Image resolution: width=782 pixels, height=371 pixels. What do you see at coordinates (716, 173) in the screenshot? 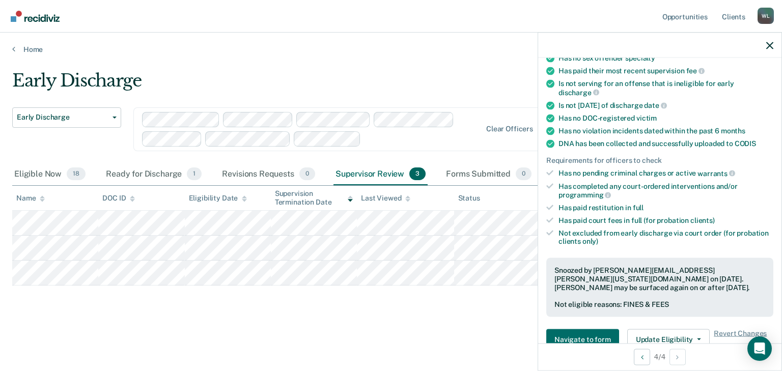
I see `span: warrants` at bounding box center [716, 173].